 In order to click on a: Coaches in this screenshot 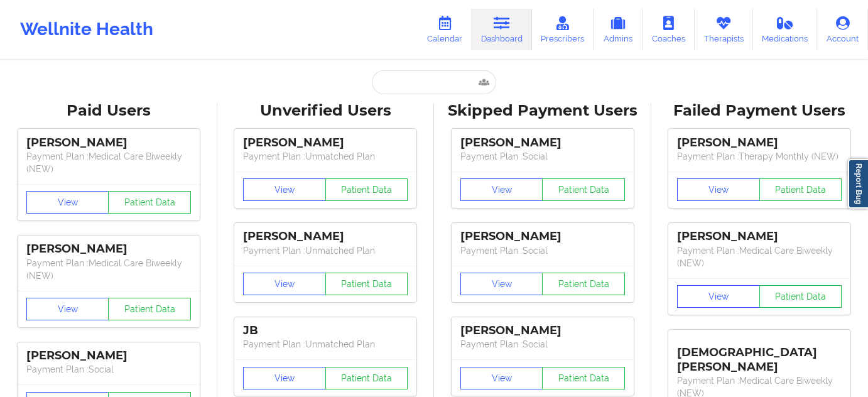, I will do `click(668, 29)`.